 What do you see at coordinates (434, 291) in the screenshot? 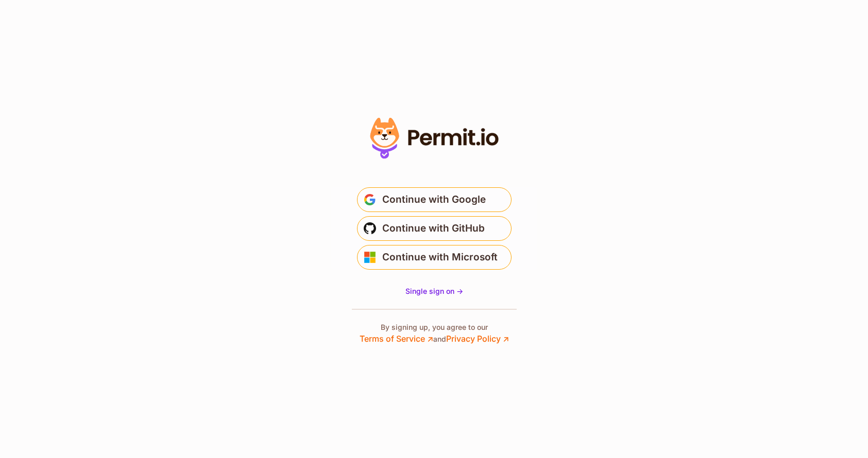
I see `a: Single sign on ->` at bounding box center [434, 291].